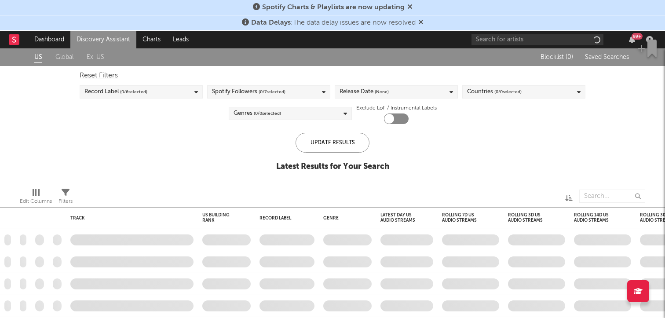  What do you see at coordinates (530, 218) in the screenshot?
I see `div: Rolling 3D US Audio Streams` at bounding box center [530, 218].